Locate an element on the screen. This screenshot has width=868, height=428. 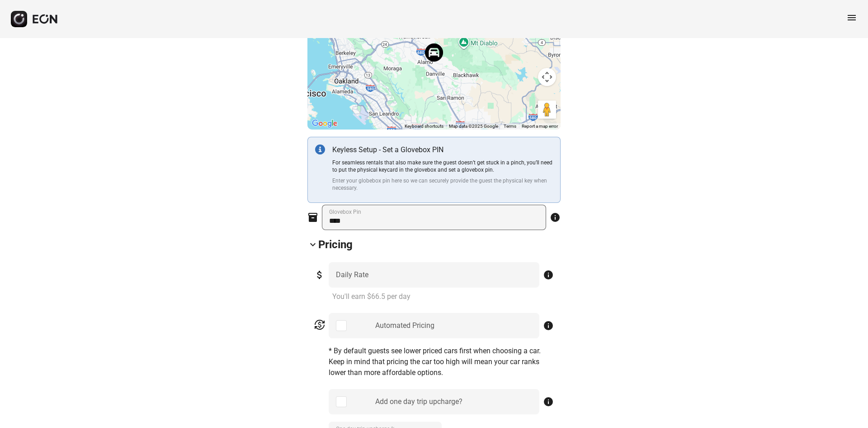
p: Enter your globebox pin here so we can securely provide the guest the physical key when necessary. is located at coordinates (443, 184).